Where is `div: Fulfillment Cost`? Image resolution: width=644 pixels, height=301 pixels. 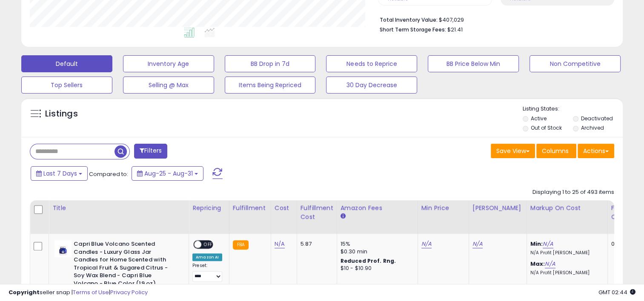 div: Fulfillment Cost is located at coordinates (316, 213).